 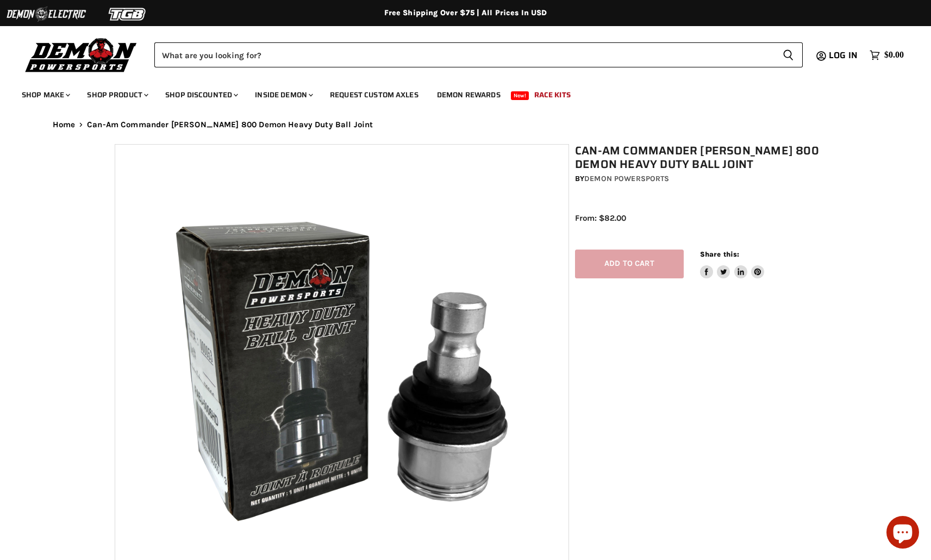 I want to click on span: Log in, so click(x=843, y=55).